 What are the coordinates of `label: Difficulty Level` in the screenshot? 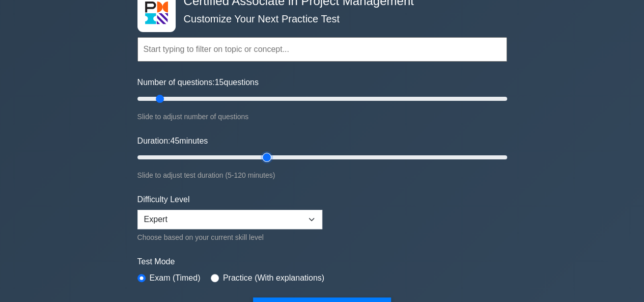 It's located at (164, 199).